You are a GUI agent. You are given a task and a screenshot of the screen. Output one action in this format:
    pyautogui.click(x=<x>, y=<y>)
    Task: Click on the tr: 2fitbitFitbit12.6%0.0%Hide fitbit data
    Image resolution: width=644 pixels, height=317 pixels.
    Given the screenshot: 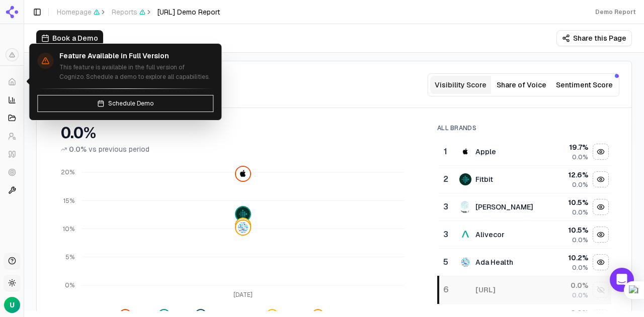 What is the action you would take?
    pyautogui.click(x=525, y=179)
    